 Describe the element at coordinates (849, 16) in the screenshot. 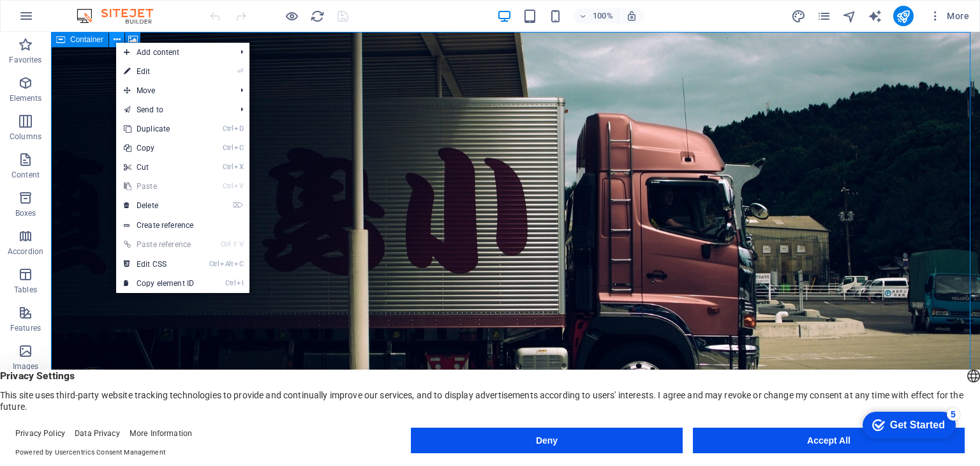

I see `i: Navigator` at that location.